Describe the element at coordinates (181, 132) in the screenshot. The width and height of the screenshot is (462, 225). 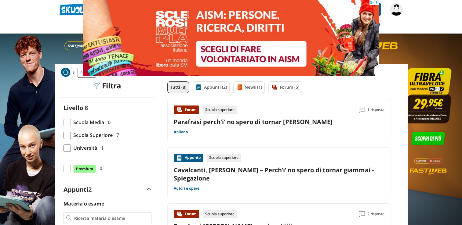
I see `a: Italiano` at that location.